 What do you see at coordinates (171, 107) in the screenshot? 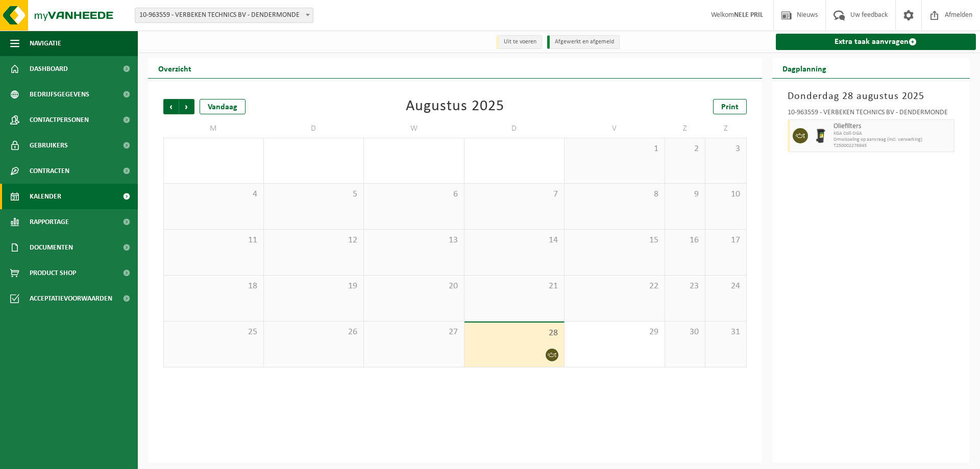
I see `span: Vorige` at bounding box center [171, 107].